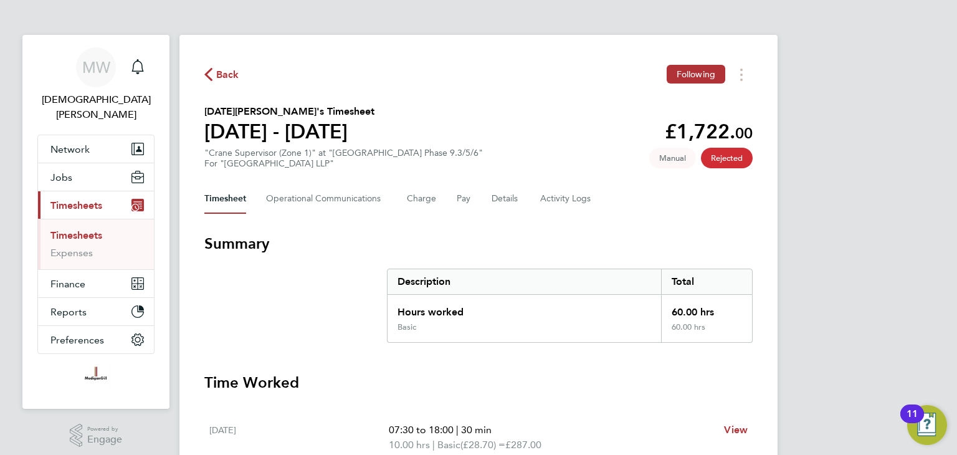  Describe the element at coordinates (76, 205) in the screenshot. I see `span: Timesheets` at that location.